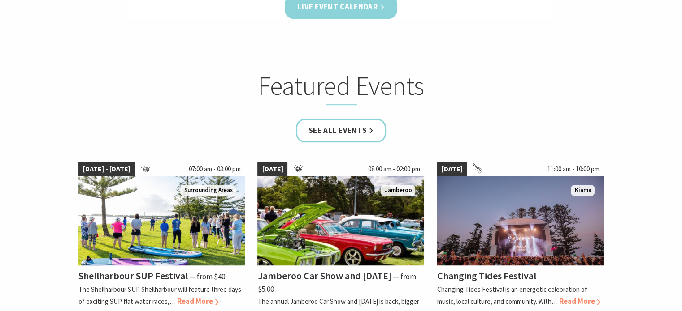 The image size is (682, 311). Describe the element at coordinates (394, 169) in the screenshot. I see `span: 08:00 am - 02:00 pm` at that location.